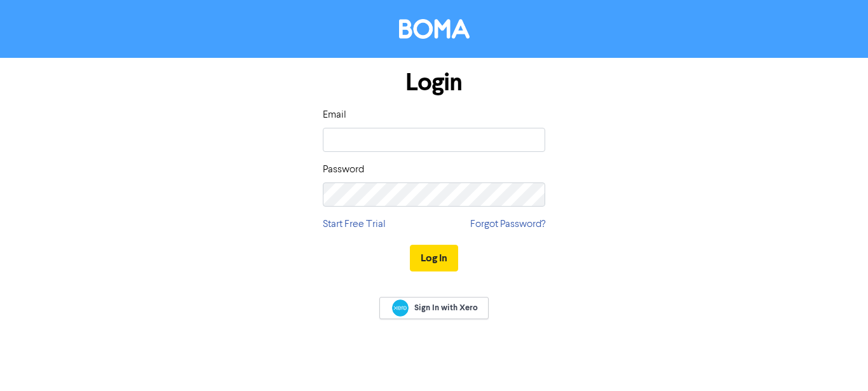  I want to click on span: Sign In with Xero, so click(446, 307).